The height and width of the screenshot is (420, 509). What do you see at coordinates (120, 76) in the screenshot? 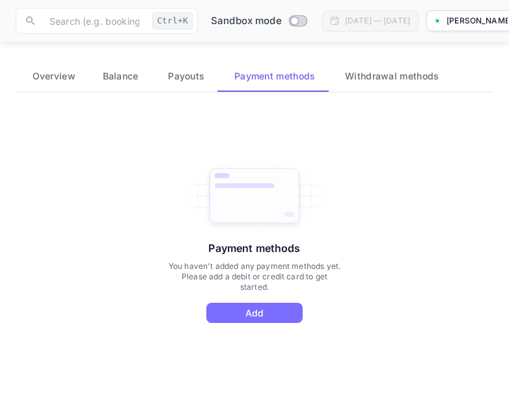
I see `span: Balance` at bounding box center [120, 76].